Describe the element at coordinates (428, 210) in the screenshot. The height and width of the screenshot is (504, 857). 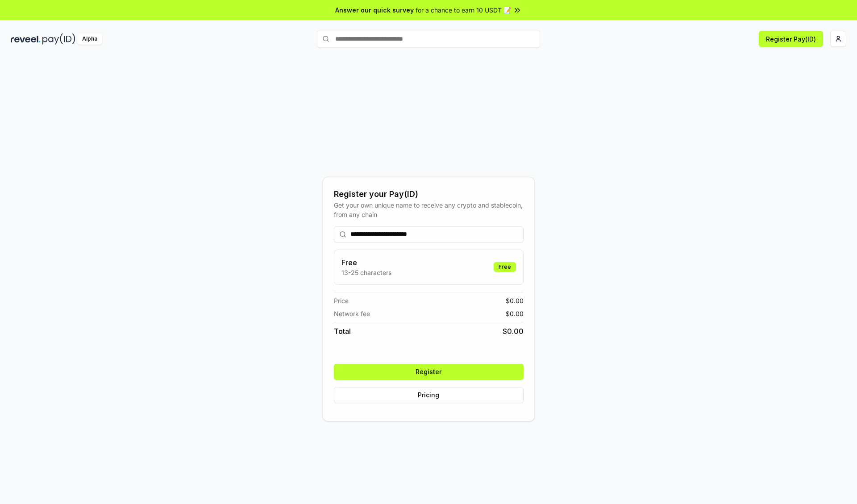
I see `div: Get your own unique name to receive any crypto and stablecoin, from any chain` at that location.